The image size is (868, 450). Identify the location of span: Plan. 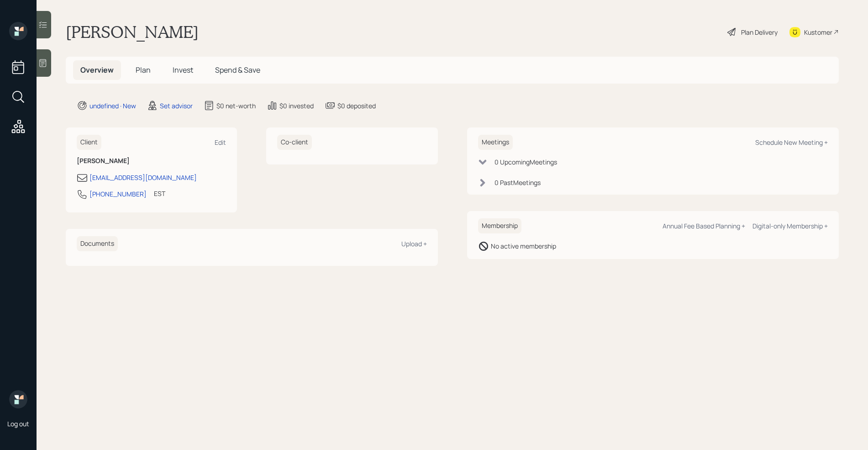
(143, 70).